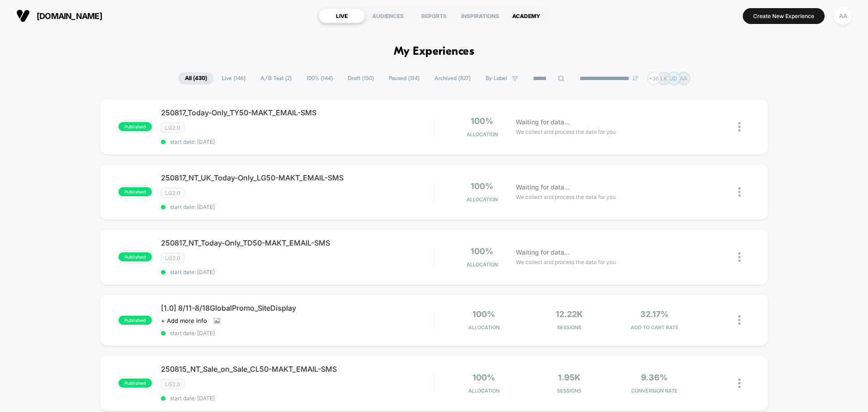  Describe the element at coordinates (783, 16) in the screenshot. I see `button: Create New Experience` at that location.